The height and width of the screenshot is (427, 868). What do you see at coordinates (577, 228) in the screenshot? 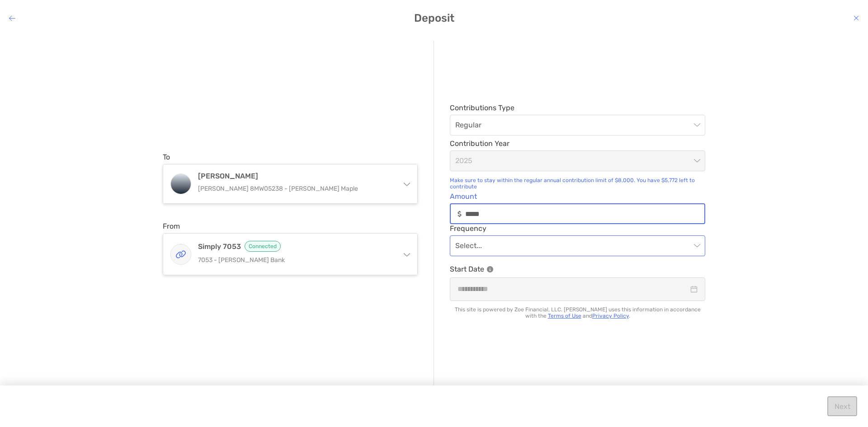
I see `span: Frequency` at bounding box center [577, 228].